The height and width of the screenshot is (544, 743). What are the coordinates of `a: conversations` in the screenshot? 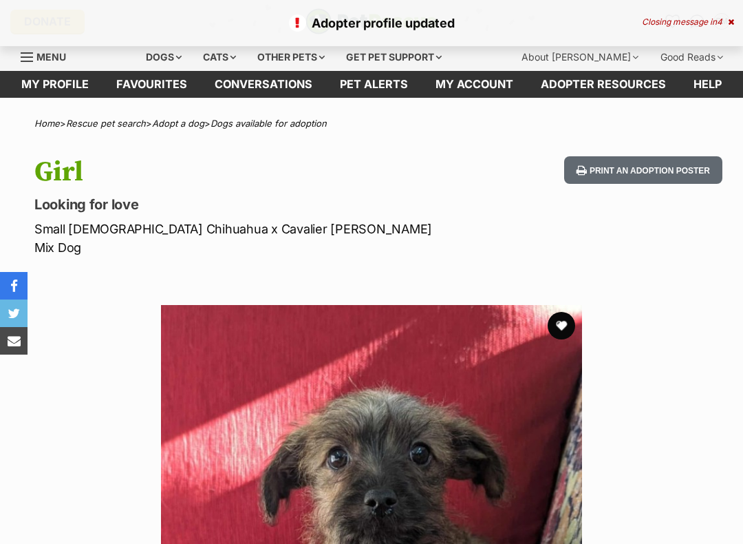 It's located at (264, 84).